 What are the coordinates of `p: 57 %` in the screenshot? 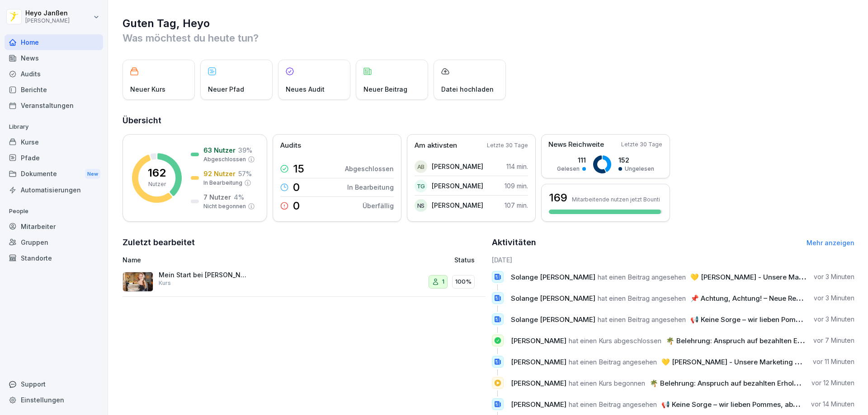 It's located at (245, 173).